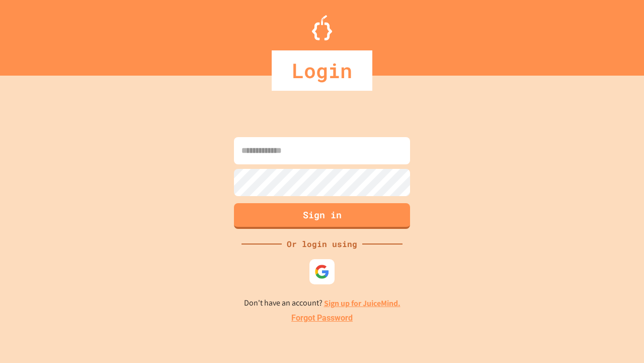 The height and width of the screenshot is (363, 644). I want to click on img: Logo.svg, so click(322, 28).